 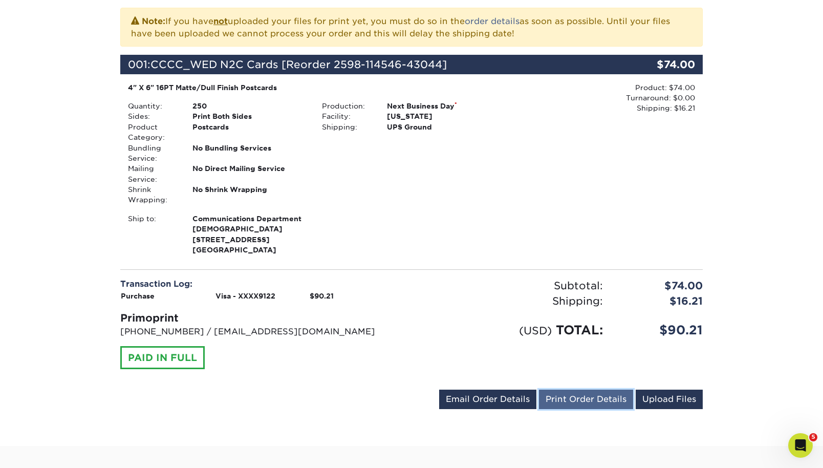 What do you see at coordinates (138, 296) in the screenshot?
I see `strong: Purchase` at bounding box center [138, 296].